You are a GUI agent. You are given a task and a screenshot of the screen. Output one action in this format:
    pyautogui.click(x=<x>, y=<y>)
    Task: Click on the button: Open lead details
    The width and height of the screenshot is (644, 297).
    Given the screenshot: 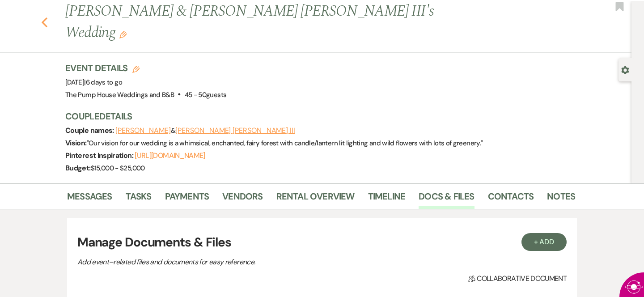 What is the action you would take?
    pyautogui.click(x=625, y=69)
    